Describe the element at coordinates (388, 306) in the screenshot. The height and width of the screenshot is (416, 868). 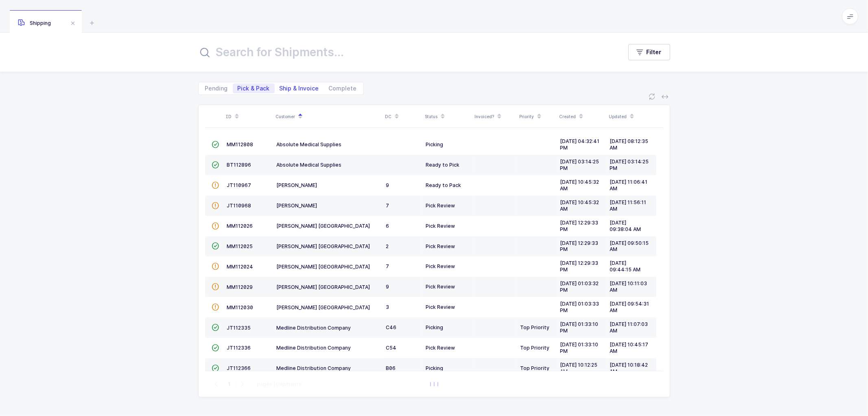
I see `span: 3` at that location.